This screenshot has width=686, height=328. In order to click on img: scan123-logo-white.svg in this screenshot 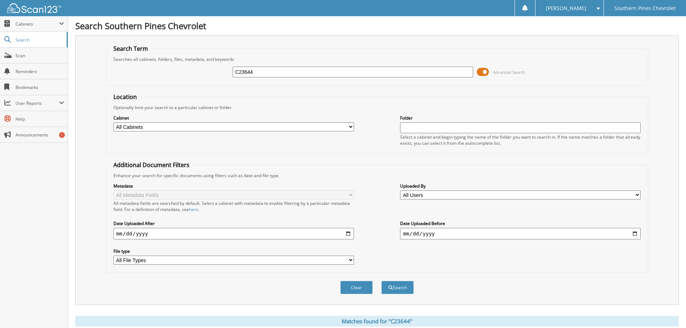, I will do `click(34, 8)`.